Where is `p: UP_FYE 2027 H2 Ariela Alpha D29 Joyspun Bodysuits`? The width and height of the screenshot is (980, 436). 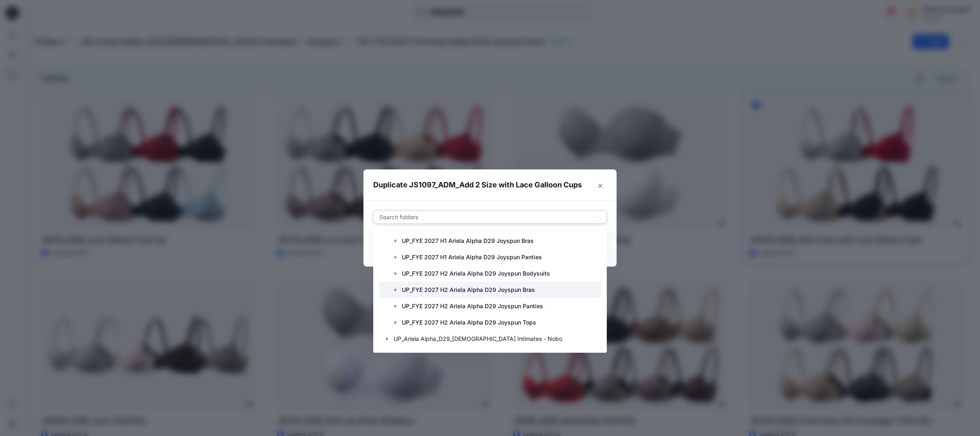 p: UP_FYE 2027 H2 Ariela Alpha D29 Joyspun Bodysuits is located at coordinates (476, 273).